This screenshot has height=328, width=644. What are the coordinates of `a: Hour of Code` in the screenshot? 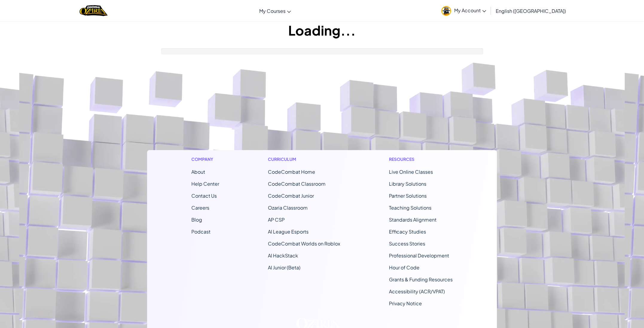 It's located at (404, 267).